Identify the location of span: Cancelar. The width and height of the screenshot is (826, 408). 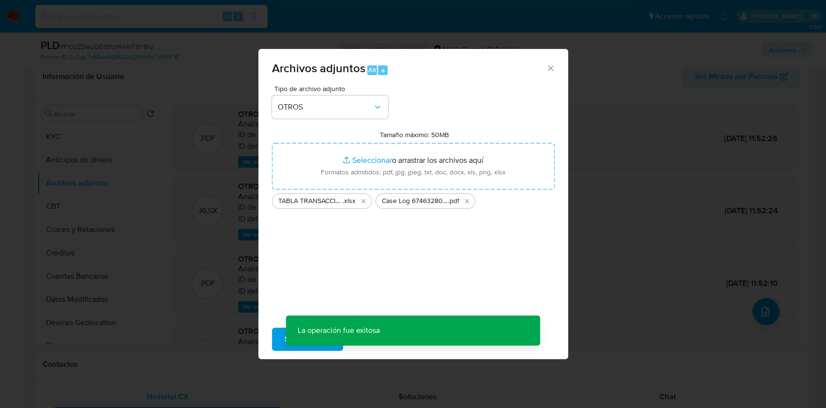
(375, 339).